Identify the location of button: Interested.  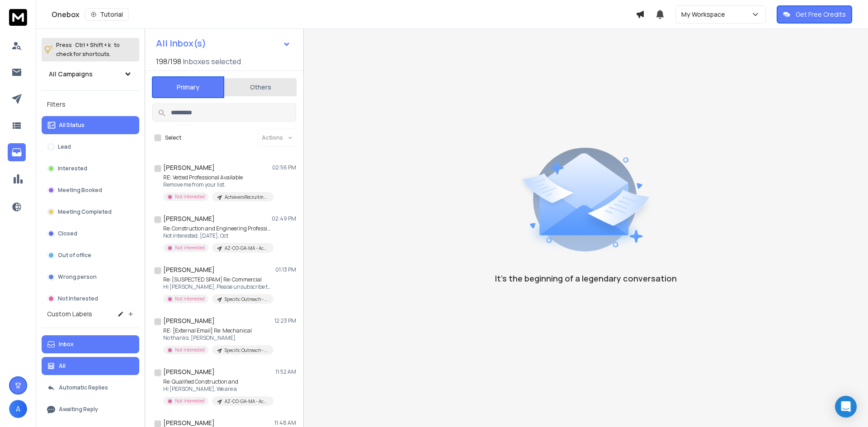
(90, 168).